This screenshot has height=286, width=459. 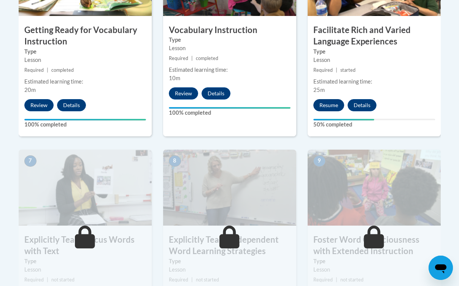 I want to click on h3: Explicitly Teach Independent Word Learning Strategies, so click(x=230, y=246).